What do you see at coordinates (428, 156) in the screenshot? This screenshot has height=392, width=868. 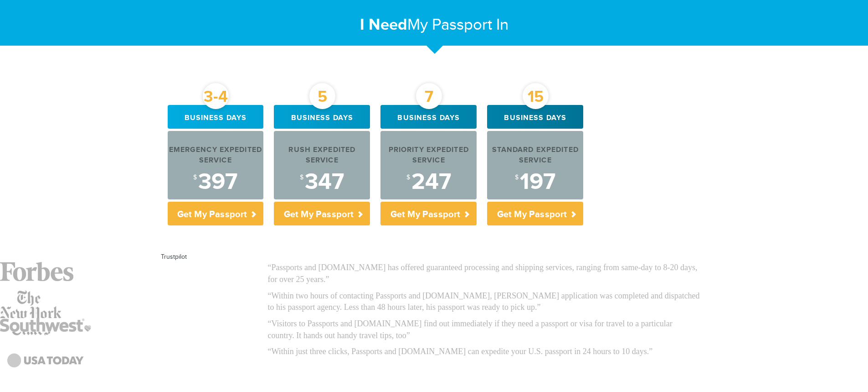 I see `div: Priority Expedited Service` at bounding box center [428, 156].